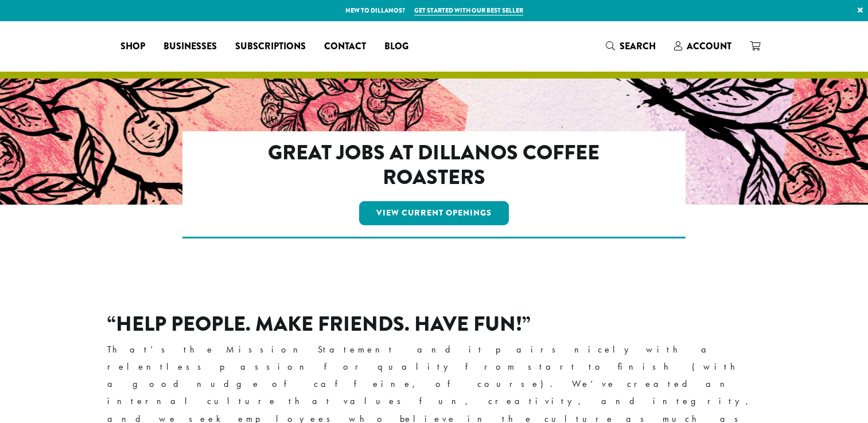 The height and width of the screenshot is (423, 868). I want to click on a: Get started with our best seller, so click(469, 10).